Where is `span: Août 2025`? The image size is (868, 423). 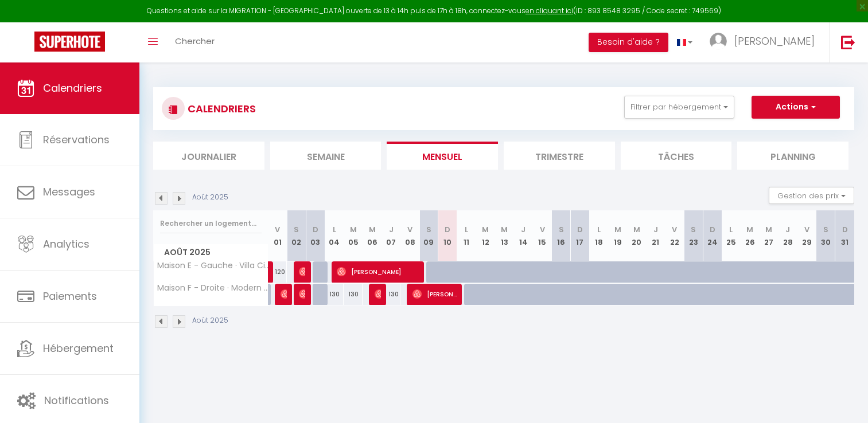 span: Août 2025 is located at coordinates (210, 252).